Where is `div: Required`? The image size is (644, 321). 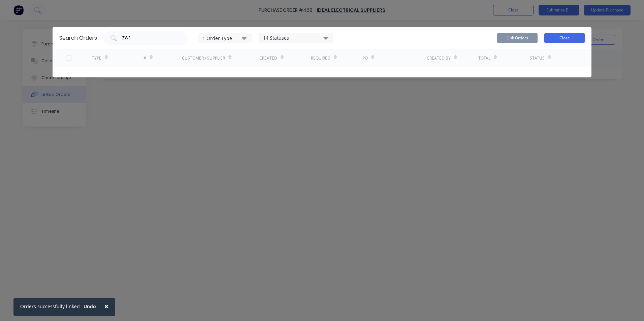
div: Required is located at coordinates (320, 58).